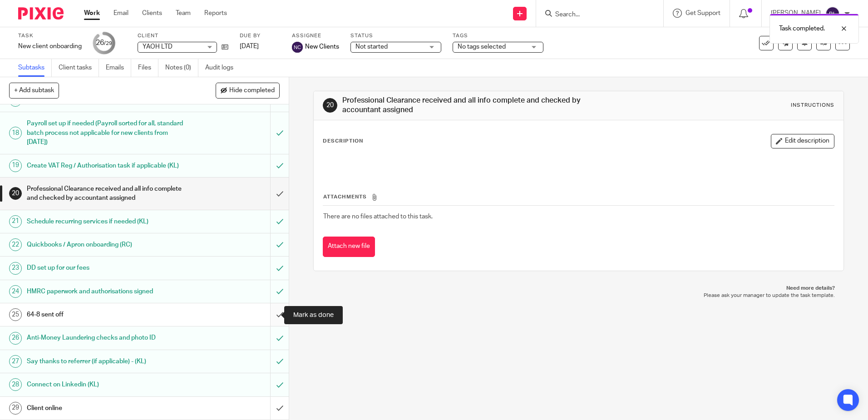 The image size is (868, 420). Describe the element at coordinates (377, 217) in the screenshot. I see `span: There are no files attached to this task.` at that location.